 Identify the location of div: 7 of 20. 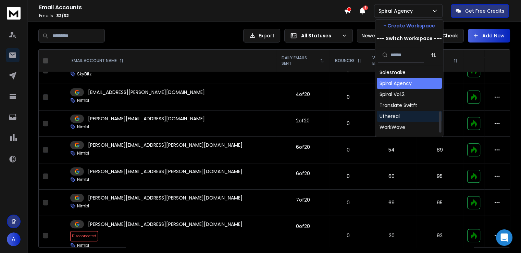
(303, 200).